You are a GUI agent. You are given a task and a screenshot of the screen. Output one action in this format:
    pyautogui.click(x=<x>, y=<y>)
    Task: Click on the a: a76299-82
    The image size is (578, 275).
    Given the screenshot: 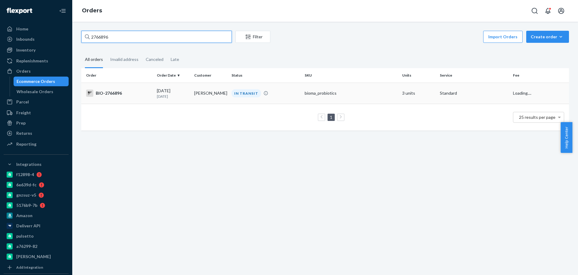 What is the action you would take?
    pyautogui.click(x=36, y=246)
    